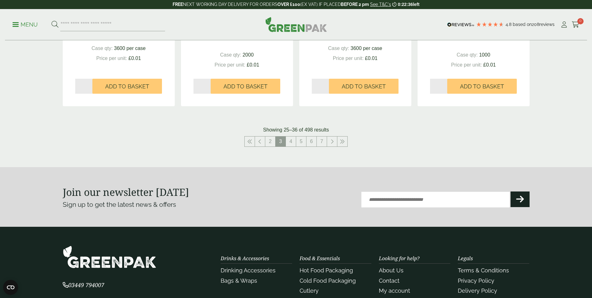 This screenshot has height=298, width=592. I want to click on strong: OVER £100, so click(289, 4).